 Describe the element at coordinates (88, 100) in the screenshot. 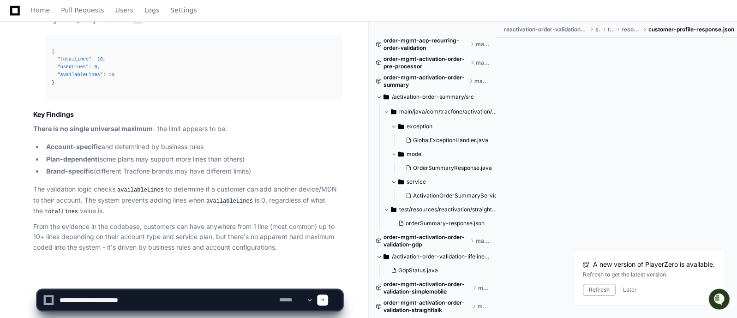

I see `a: Powered byPylon` at that location.